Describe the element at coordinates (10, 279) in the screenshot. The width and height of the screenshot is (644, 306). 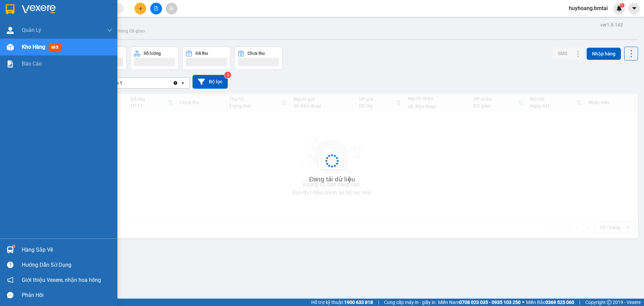
I see `span: notification` at that location.